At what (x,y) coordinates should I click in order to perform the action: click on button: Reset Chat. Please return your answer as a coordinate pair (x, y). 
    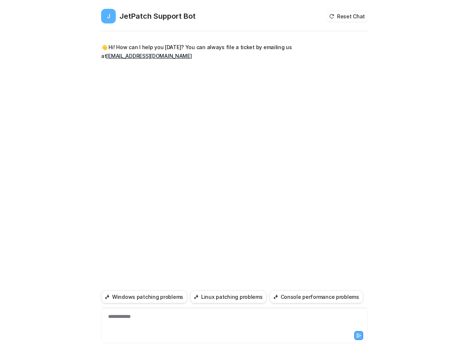
    Looking at the image, I should click on (348, 16).